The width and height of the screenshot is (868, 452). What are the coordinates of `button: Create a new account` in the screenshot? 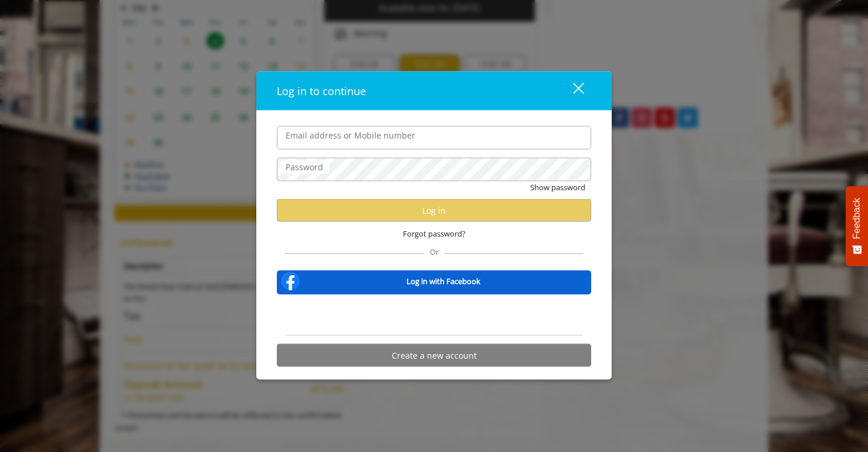 It's located at (434, 355).